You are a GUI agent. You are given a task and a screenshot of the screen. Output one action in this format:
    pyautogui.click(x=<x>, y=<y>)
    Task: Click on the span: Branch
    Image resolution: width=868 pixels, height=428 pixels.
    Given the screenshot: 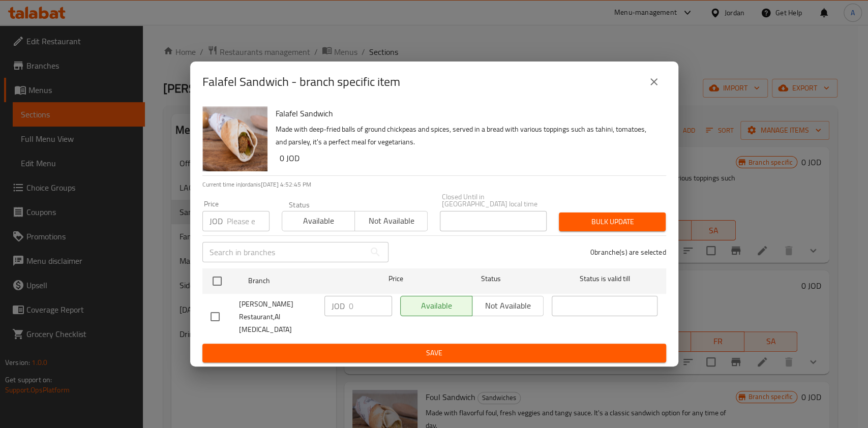 What is the action you would take?
    pyautogui.click(x=301, y=280)
    